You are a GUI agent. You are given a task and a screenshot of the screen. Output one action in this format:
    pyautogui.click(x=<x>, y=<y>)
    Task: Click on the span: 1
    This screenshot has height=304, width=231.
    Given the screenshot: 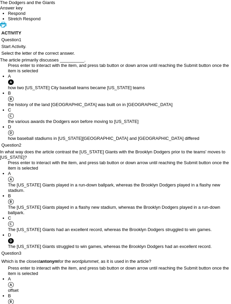 What is the action you would take?
    pyautogui.click(x=20, y=40)
    